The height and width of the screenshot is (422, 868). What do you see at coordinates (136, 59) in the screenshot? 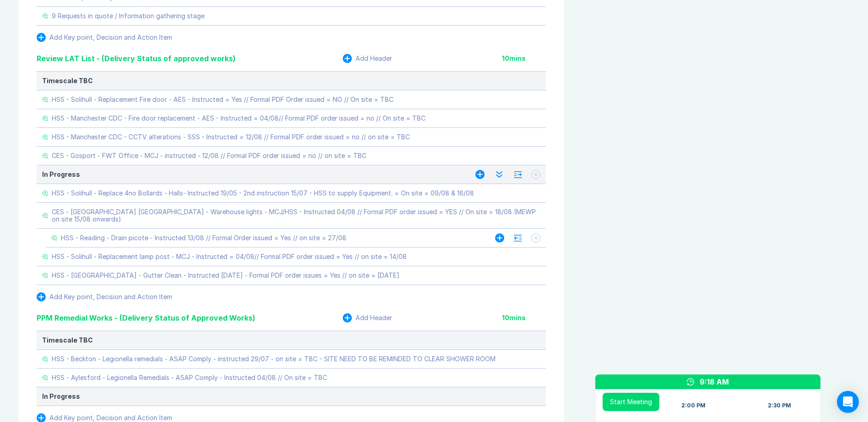
I see `div: Review LAT List - (Delivery Status of approved works)` at bounding box center [136, 59].